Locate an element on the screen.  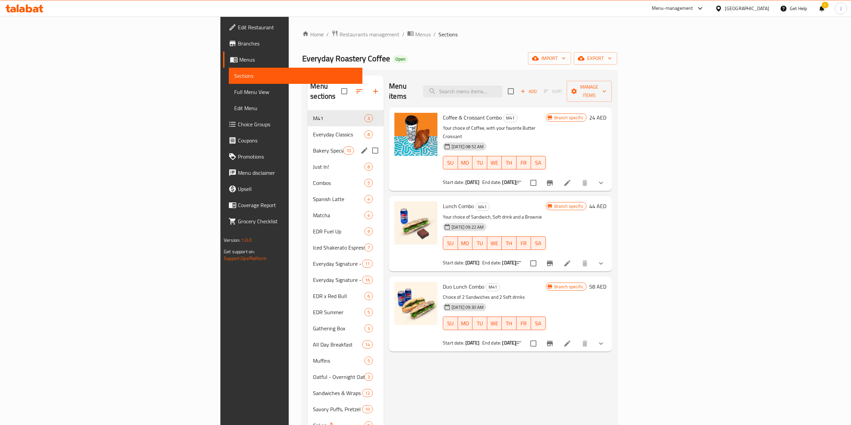
div: Matcha4 is located at coordinates (345, 215).